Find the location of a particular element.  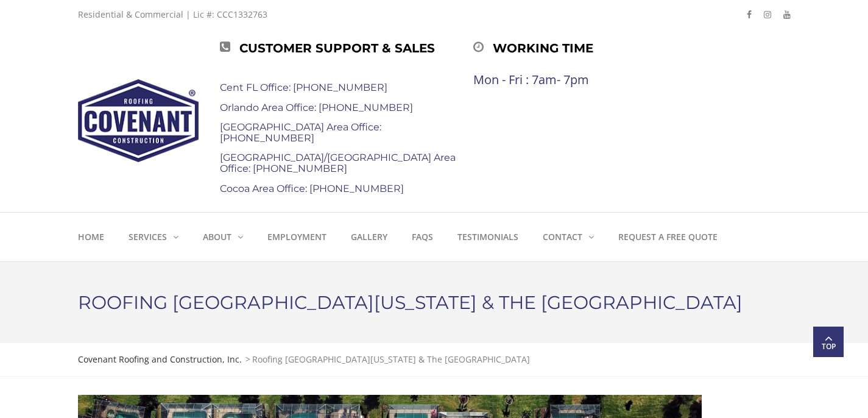

img: Covenant Roofing and Construction, Inc. is located at coordinates (138, 121).